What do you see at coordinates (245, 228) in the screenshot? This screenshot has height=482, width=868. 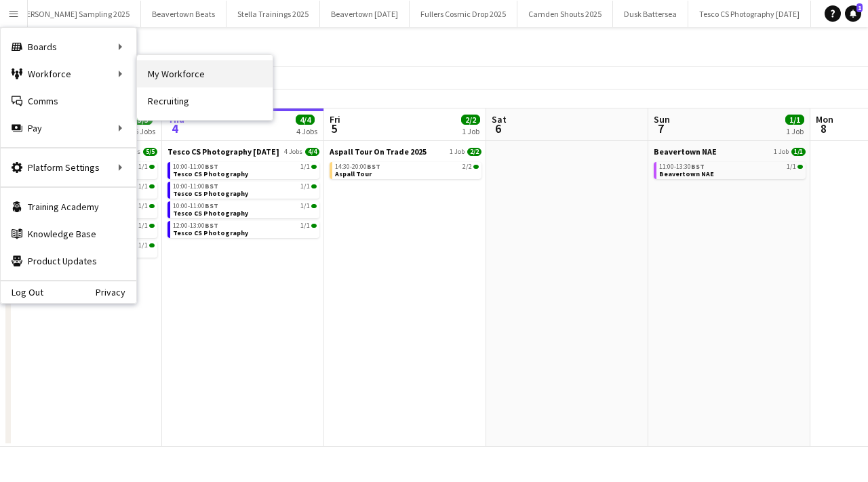 I see `a: 12:00-13:00BST1/1Tesco CS Photography` at bounding box center [245, 228].